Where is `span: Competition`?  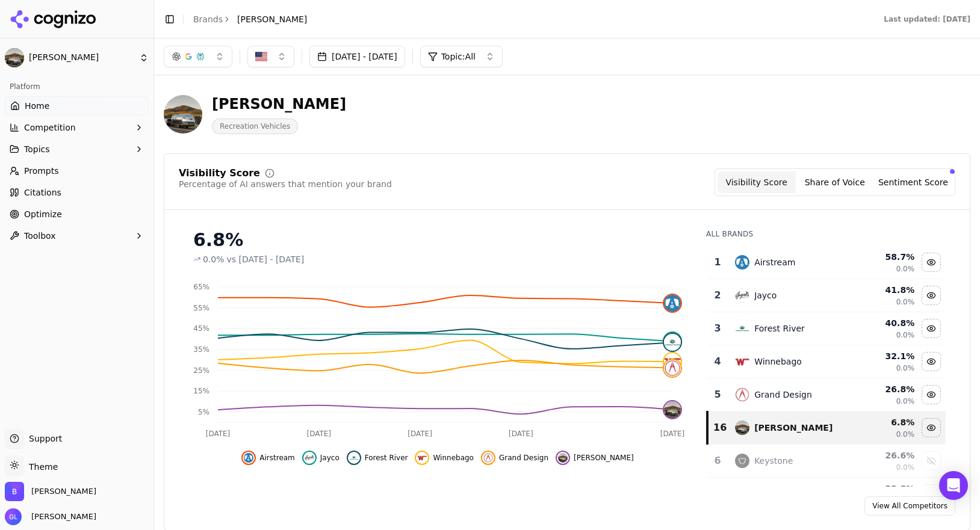
span: Competition is located at coordinates (50, 128).